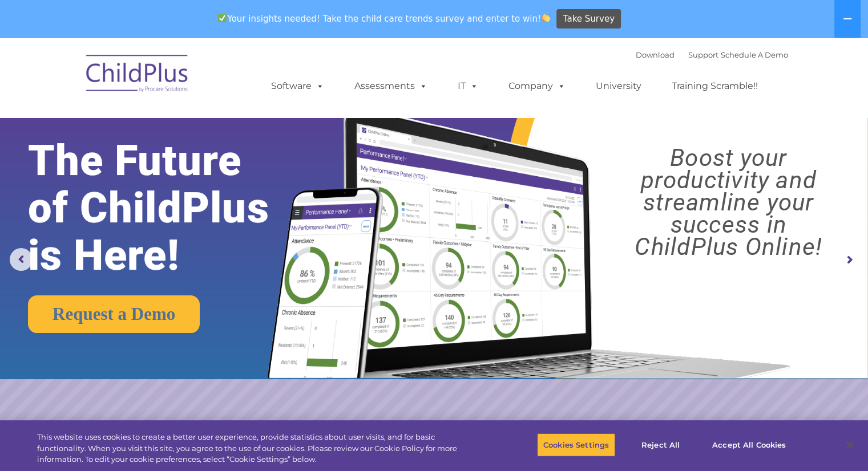 This screenshot has width=868, height=471. Describe the element at coordinates (728, 202) in the screenshot. I see `rs-layer: Boost your productivity and streamline your success in ChildPlus Online!` at that location.